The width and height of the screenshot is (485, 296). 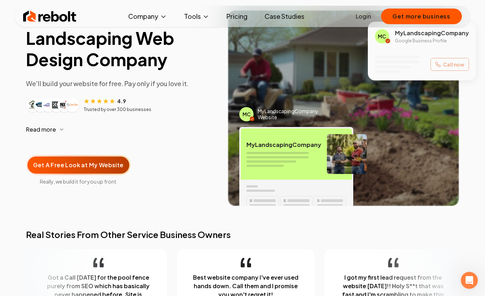 What do you see at coordinates (343, 108) in the screenshot?
I see `img: Image of completed Landscaping job` at bounding box center [343, 108].